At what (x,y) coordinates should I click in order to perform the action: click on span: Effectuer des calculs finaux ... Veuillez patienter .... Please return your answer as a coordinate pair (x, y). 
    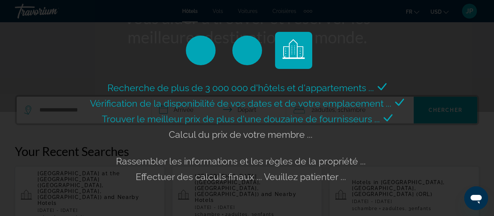
    Looking at the image, I should click on (241, 177).